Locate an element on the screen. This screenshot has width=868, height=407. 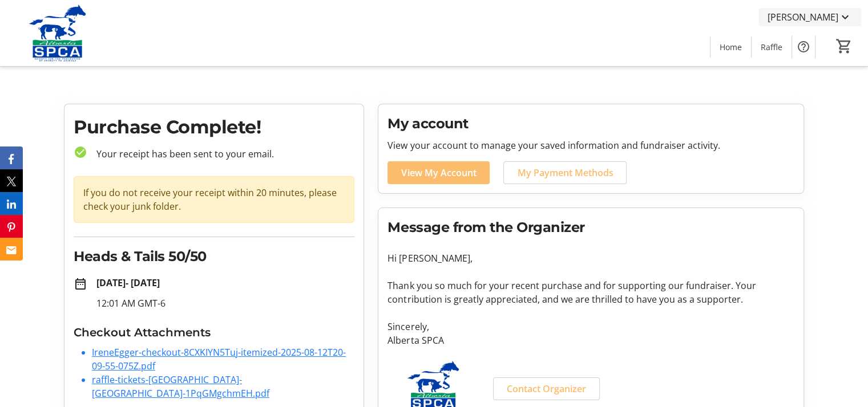
a: View My Account is located at coordinates (438, 173).